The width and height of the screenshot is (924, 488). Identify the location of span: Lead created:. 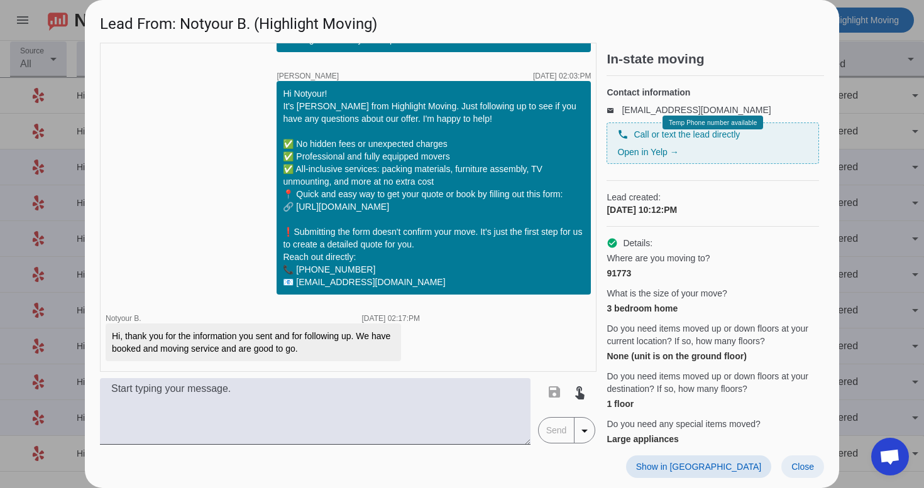
(713, 197).